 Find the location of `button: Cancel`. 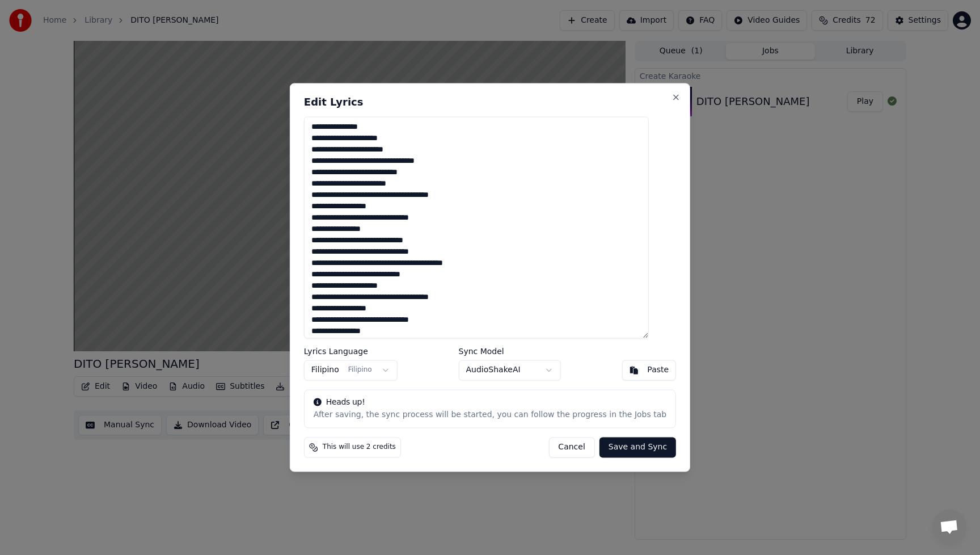

button: Cancel is located at coordinates (571, 448).